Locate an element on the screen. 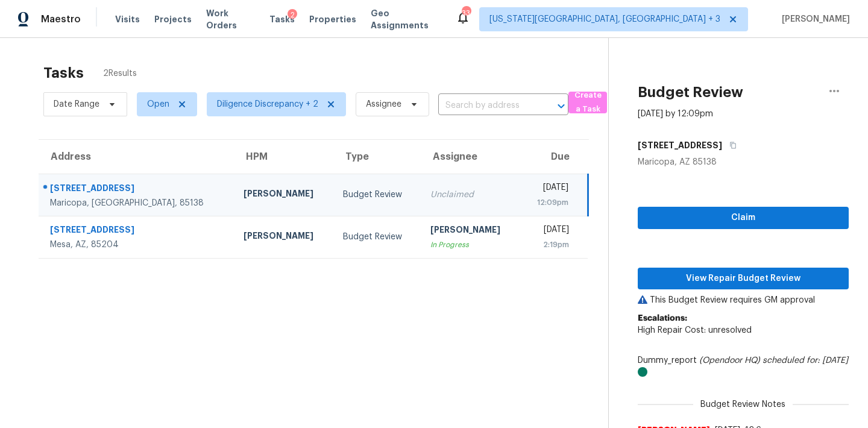 The width and height of the screenshot is (868, 428). span: Properties is located at coordinates (333, 19).